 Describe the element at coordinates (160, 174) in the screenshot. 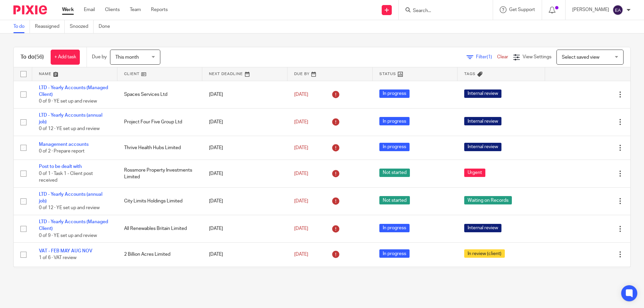

I see `td: Rossmore Property Investments Limited` at that location.